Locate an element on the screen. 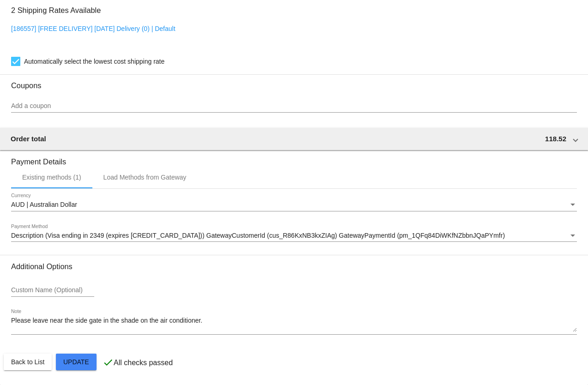  span: Back to List is located at coordinates (28, 362).